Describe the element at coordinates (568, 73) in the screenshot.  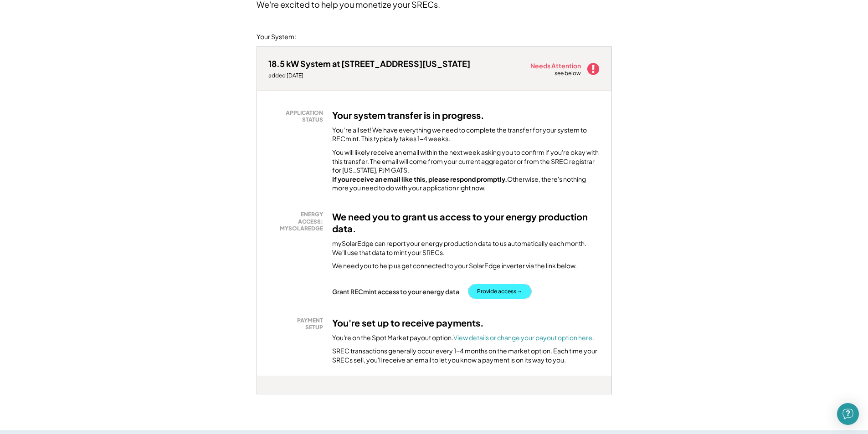
I see `div: see below` at that location.